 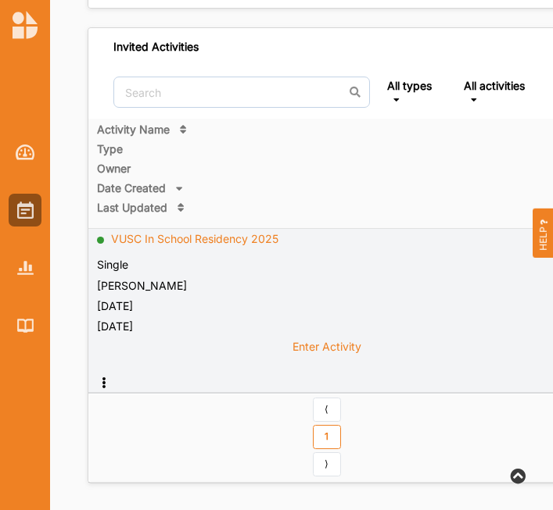 What do you see at coordinates (133, 130) in the screenshot?
I see `div: Activity Name` at bounding box center [133, 130].